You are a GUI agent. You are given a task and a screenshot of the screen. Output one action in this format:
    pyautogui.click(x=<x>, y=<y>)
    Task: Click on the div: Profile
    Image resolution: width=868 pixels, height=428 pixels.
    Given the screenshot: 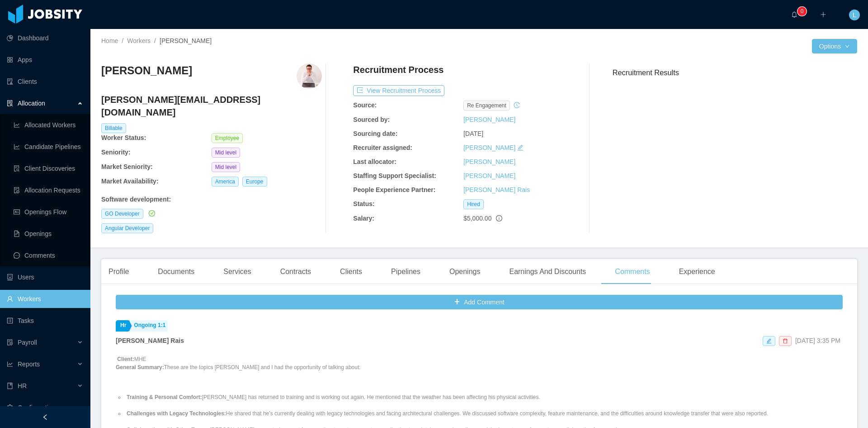 What is the action you would take?
    pyautogui.click(x=118, y=271)
    